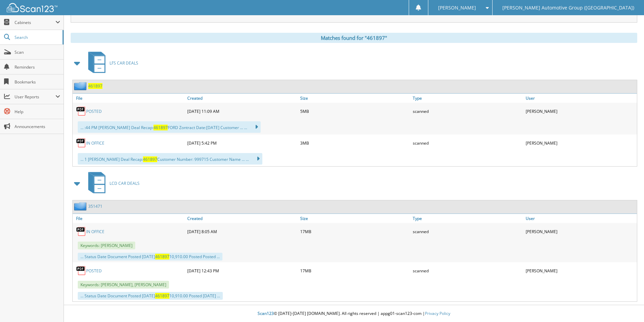 The height and width of the screenshot is (322, 644). What do you see at coordinates (37, 112) in the screenshot?
I see `span: Help` at bounding box center [37, 112].